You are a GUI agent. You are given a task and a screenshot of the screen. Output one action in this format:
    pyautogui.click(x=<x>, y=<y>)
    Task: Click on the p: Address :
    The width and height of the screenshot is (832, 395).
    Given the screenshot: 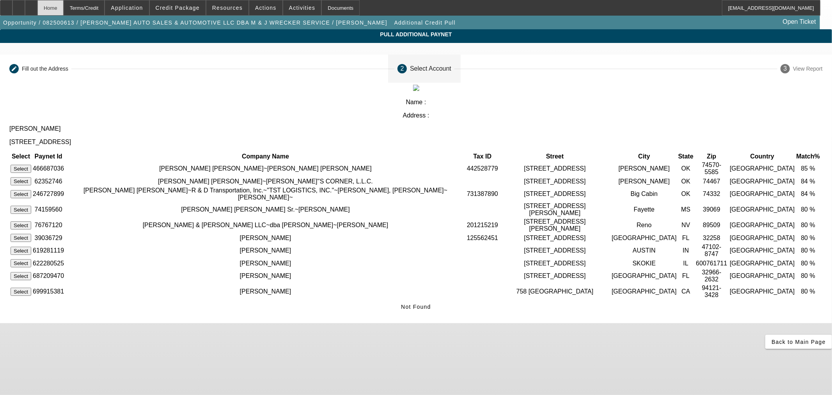 What is the action you would take?
    pyautogui.click(x=416, y=115)
    